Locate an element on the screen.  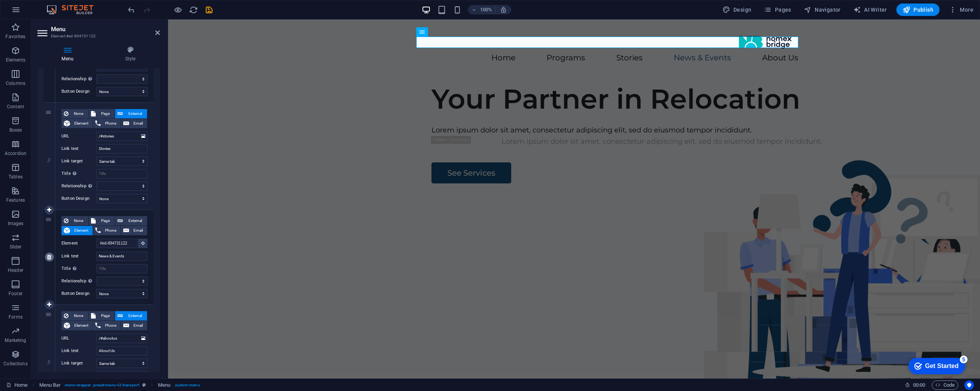
input: URL... is located at coordinates (122, 338).